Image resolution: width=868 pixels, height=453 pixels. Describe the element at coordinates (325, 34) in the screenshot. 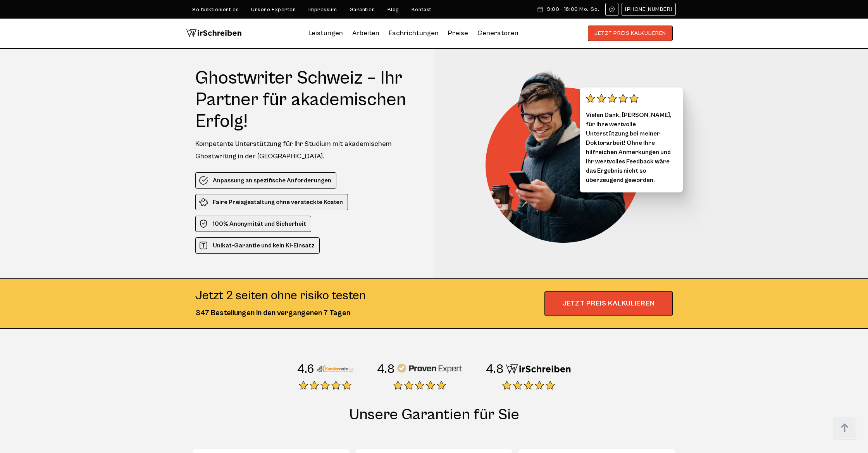

I see `a: Leistungen` at that location.